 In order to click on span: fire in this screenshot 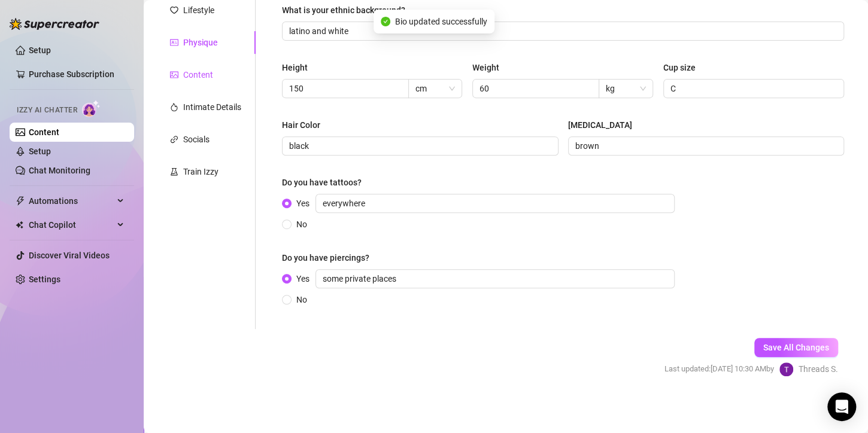, I will do `click(174, 107)`.